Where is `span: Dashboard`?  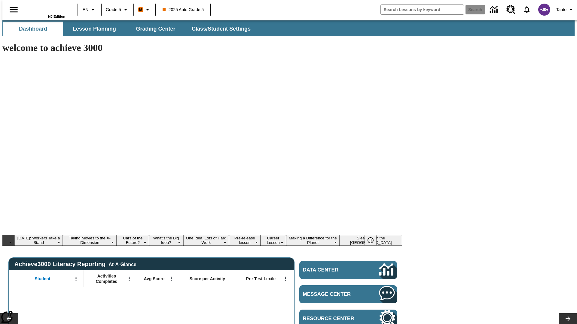 span: Dashboard is located at coordinates (33, 29).